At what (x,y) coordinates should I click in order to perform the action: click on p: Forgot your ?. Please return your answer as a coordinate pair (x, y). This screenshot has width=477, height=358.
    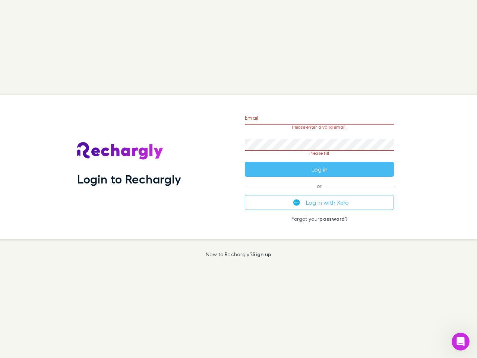
    Looking at the image, I should click on (320, 219).